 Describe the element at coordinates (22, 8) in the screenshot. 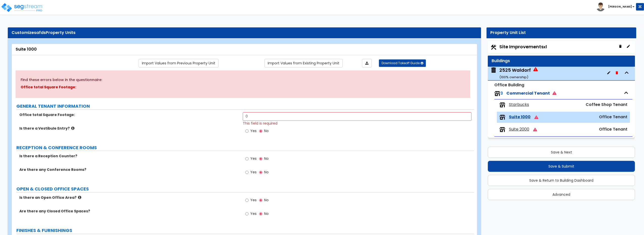

I see `img: logo_pro_r.png` at that location.